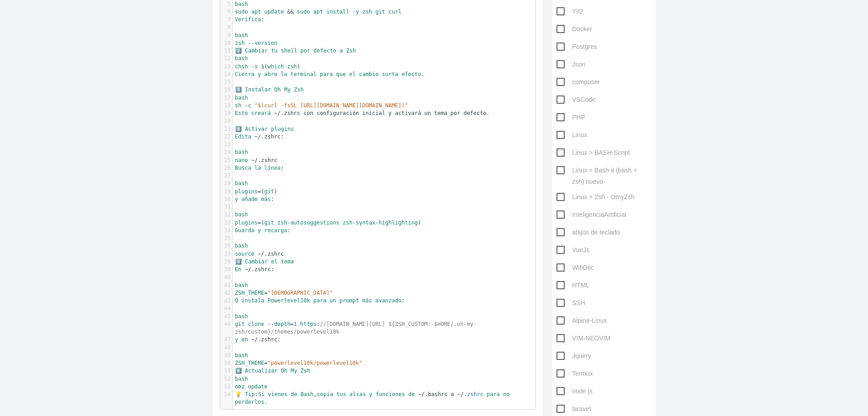 The width and height of the screenshot is (868, 416). Describe the element at coordinates (226, 58) in the screenshot. I see `div: 12` at that location.